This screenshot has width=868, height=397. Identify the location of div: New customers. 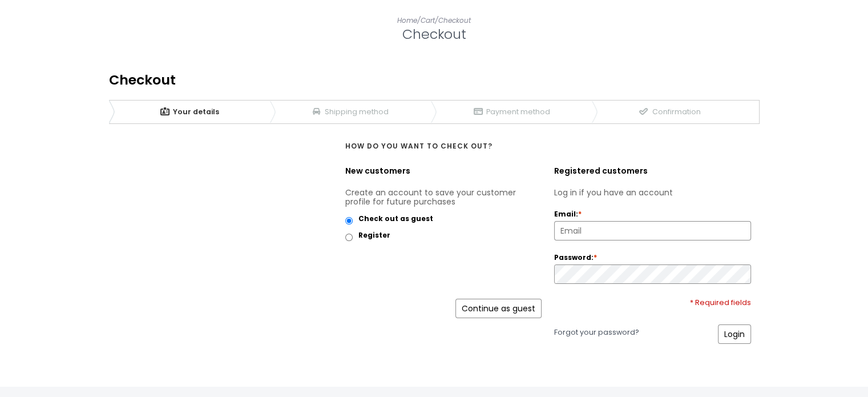
(443, 174).